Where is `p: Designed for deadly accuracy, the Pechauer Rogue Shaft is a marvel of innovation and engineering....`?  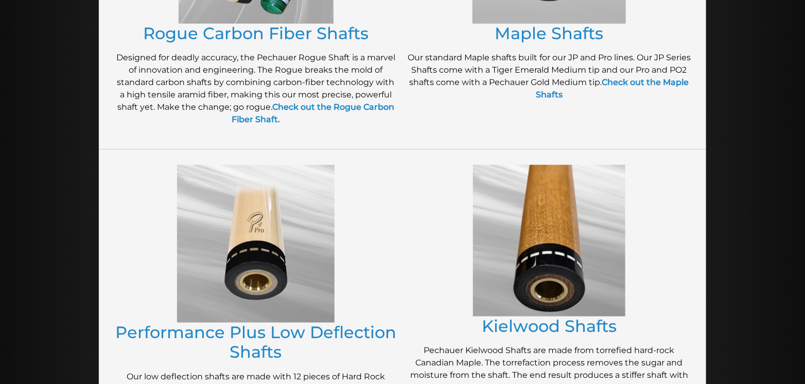 p: Designed for deadly accuracy, the Pechauer Rogue Shaft is a marvel of innovation and engineering.... is located at coordinates (256, 89).